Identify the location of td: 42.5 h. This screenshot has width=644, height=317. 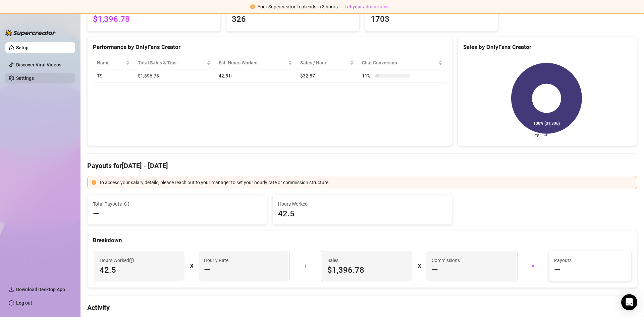
(255, 76).